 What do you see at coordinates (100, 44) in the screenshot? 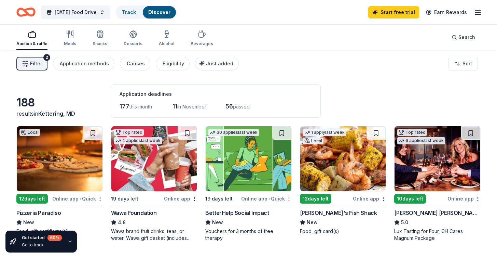
I see `div: Snacks` at bounding box center [100, 44].